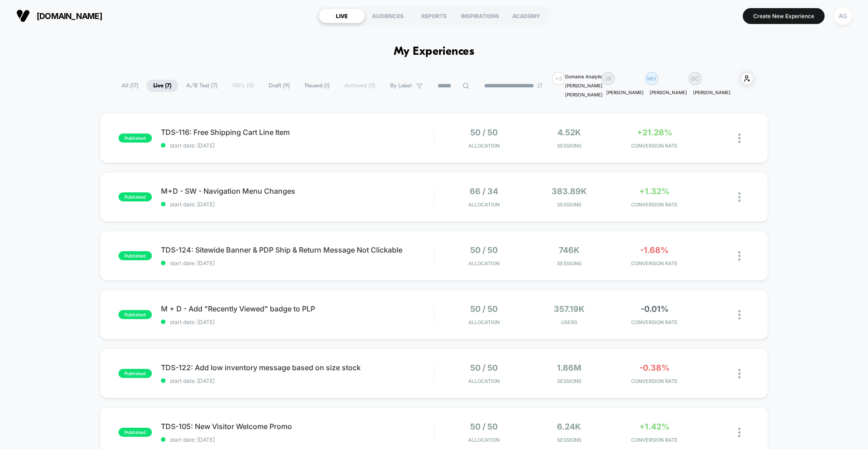  What do you see at coordinates (652, 78) in the screenshot?
I see `p: MH` at bounding box center [652, 78].